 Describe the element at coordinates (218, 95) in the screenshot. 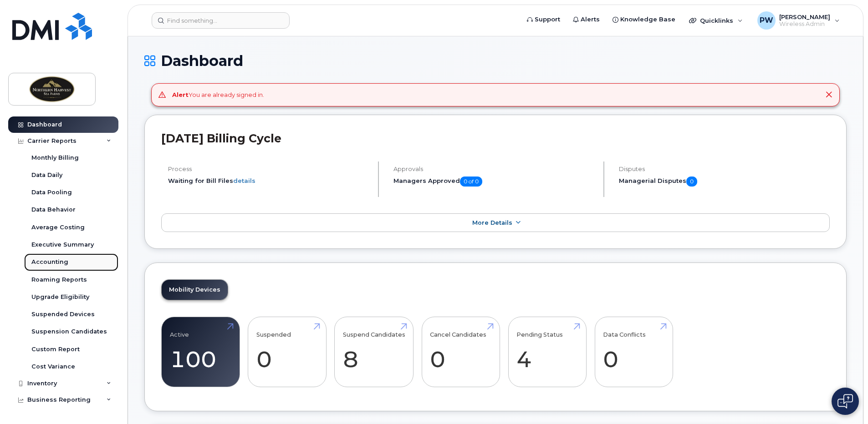

I see `div: You are already signed in.` at that location.